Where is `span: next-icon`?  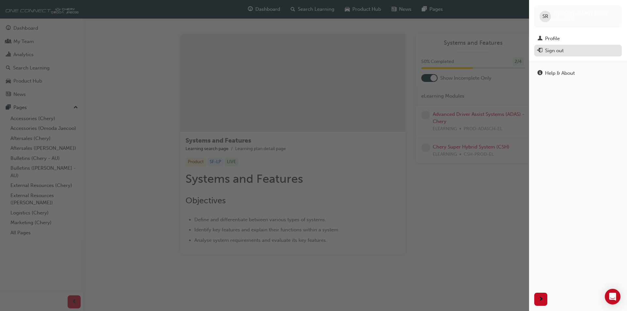 span: next-icon is located at coordinates (541, 300).